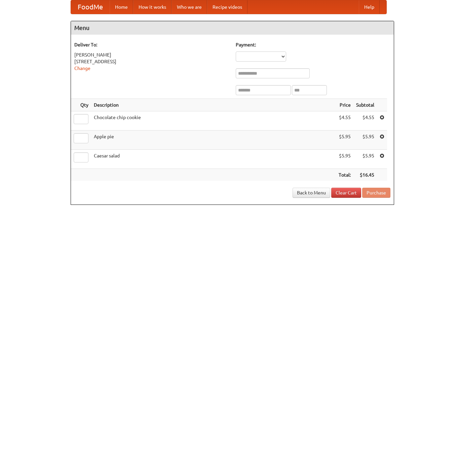  I want to click on a: Change, so click(83, 68).